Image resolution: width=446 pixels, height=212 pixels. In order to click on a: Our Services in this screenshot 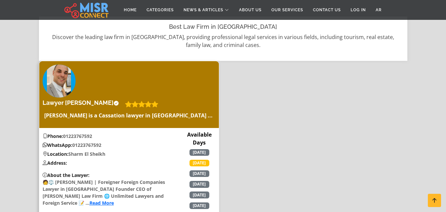, I will do `click(287, 10)`.